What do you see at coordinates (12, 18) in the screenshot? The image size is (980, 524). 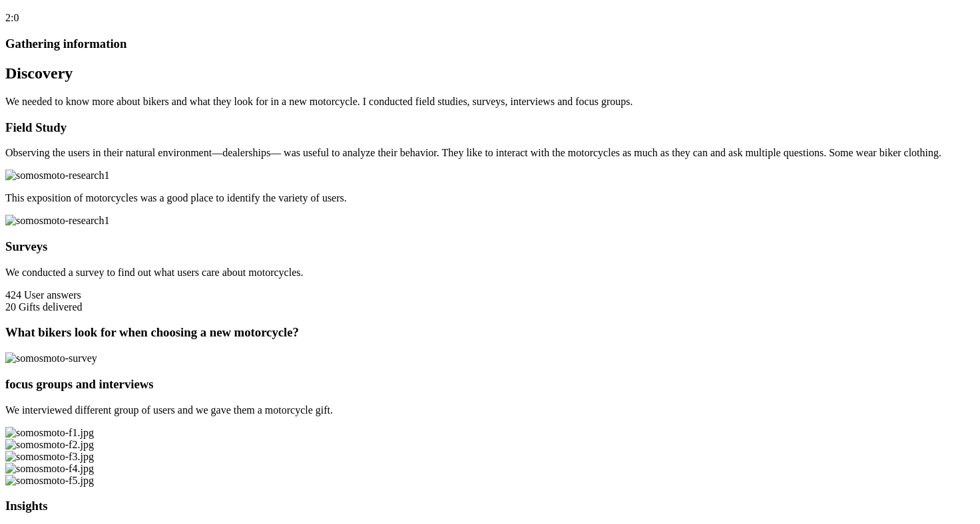 I see `span: 2:0` at bounding box center [12, 18].